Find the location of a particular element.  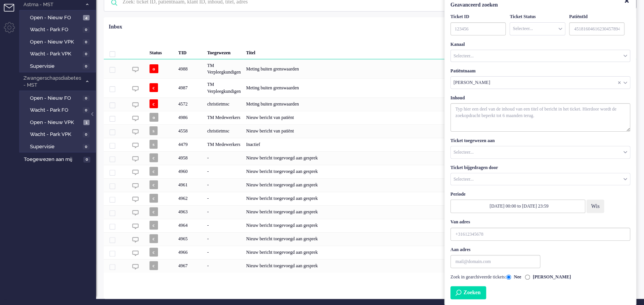

label: Ticket Status is located at coordinates (523, 16).